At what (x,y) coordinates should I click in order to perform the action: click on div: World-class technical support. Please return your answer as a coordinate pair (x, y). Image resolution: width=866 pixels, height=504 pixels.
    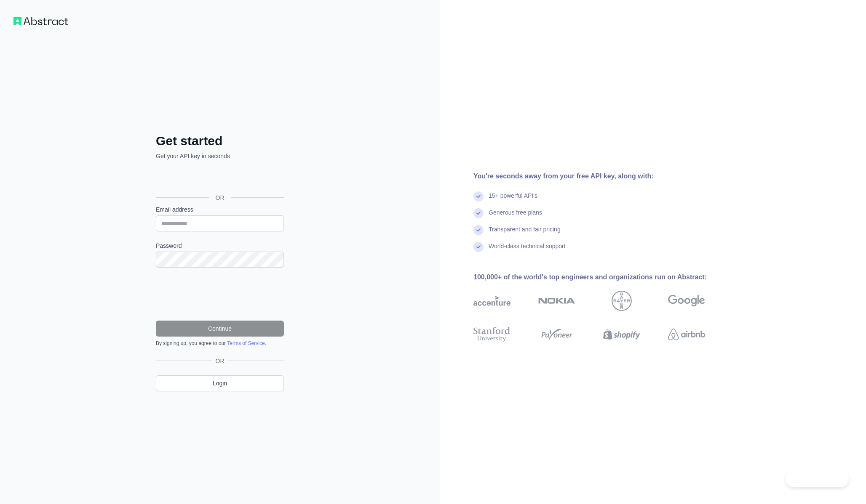
    Looking at the image, I should click on (527, 251).